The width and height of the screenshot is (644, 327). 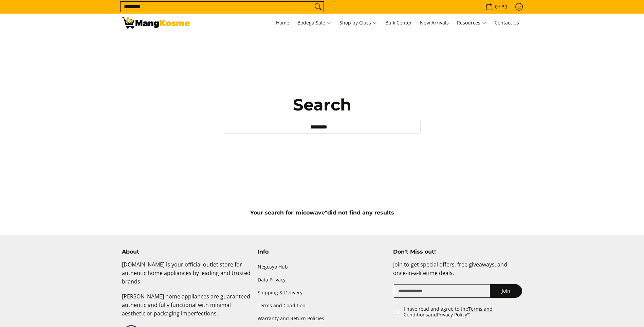 I want to click on span: 0, so click(x=496, y=7).